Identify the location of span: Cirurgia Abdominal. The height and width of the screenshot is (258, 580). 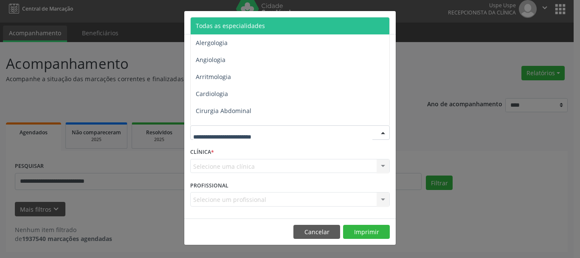
(223, 110).